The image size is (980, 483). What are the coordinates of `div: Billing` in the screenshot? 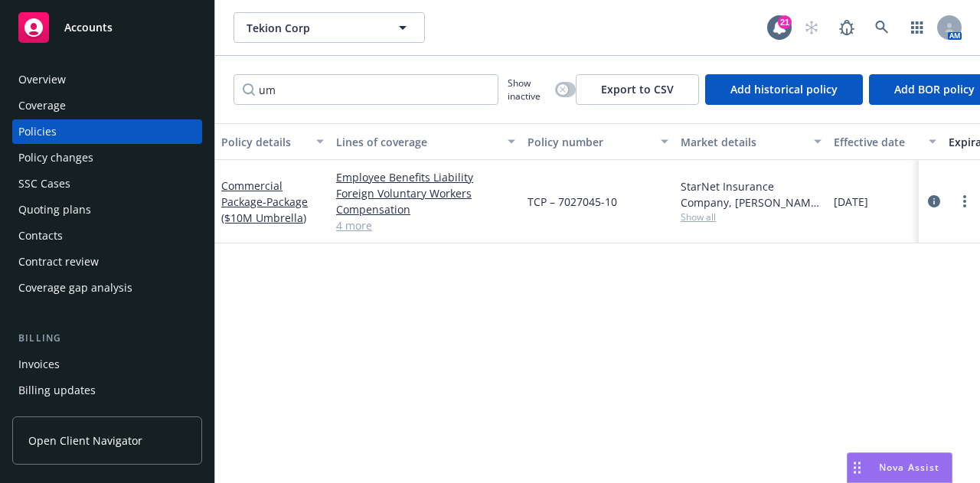 It's located at (107, 338).